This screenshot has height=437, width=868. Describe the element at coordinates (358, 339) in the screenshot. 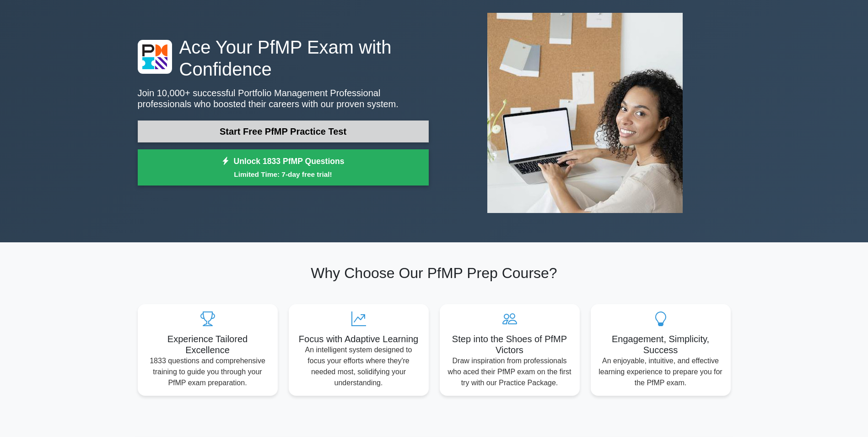

I see `h5: Focus with Adaptive Learning` at that location.